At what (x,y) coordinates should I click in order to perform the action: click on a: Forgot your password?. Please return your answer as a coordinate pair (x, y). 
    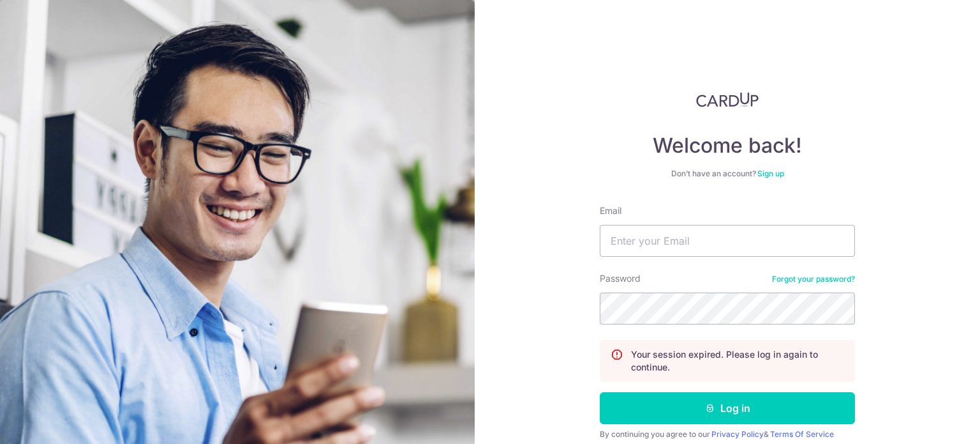
    Looking at the image, I should click on (814, 279).